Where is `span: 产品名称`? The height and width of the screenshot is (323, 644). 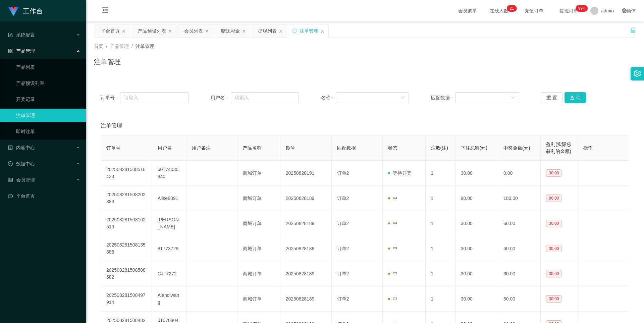 span: 产品名称 is located at coordinates (252, 148).